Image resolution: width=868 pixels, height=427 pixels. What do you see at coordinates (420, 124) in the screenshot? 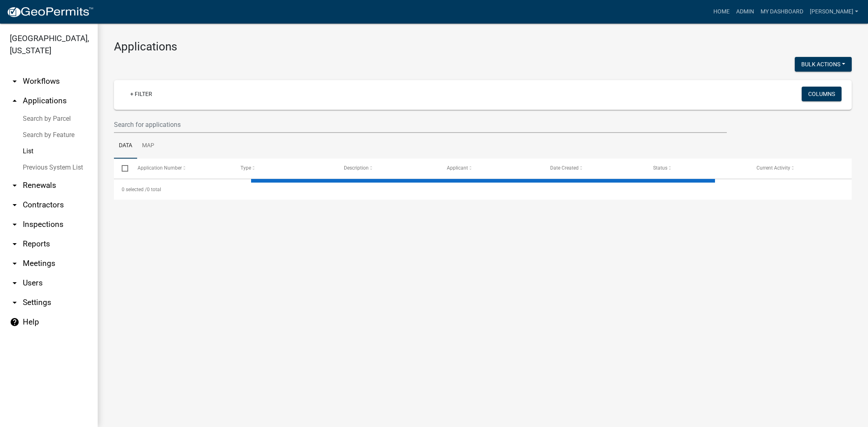
I see `input: Search for applications` at bounding box center [420, 124].